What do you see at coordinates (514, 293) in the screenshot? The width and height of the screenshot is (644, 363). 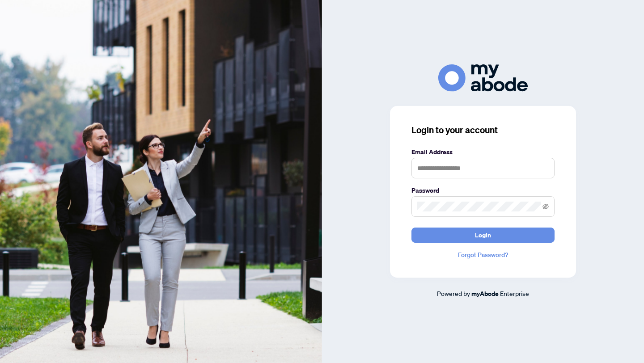 I see `span: Enterprise` at bounding box center [514, 293].